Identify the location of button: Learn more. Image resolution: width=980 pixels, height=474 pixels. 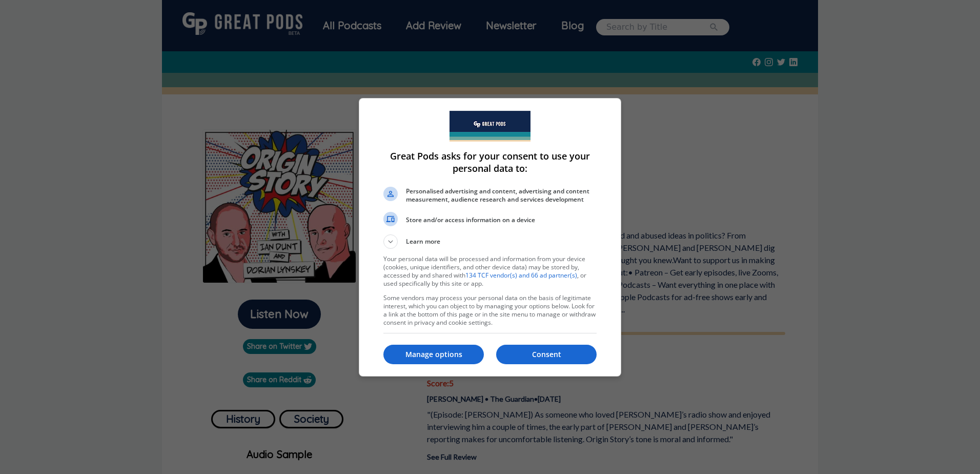
(490, 241).